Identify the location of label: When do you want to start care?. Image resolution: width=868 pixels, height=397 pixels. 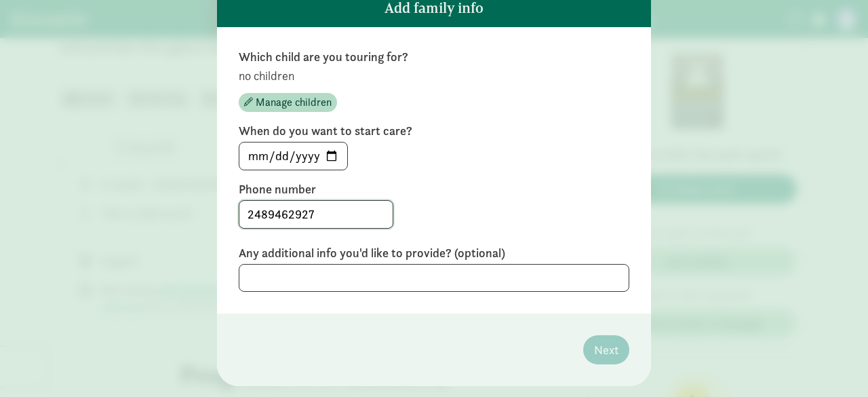
(434, 131).